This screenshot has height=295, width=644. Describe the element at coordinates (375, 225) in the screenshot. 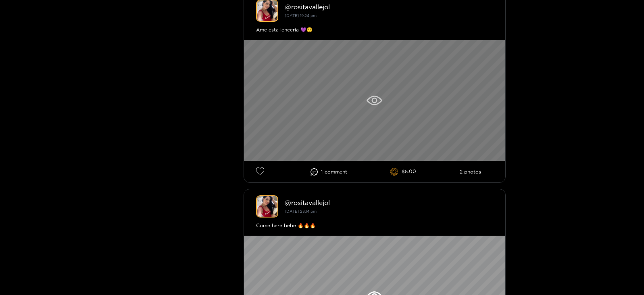

I see `div: Come here bebe 🔥🔥🔥` at that location.